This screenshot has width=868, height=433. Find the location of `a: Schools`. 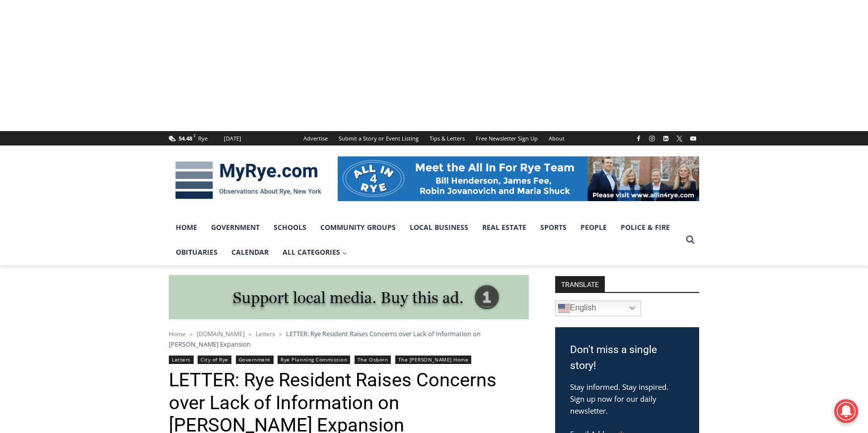

a: Schools is located at coordinates (290, 227).